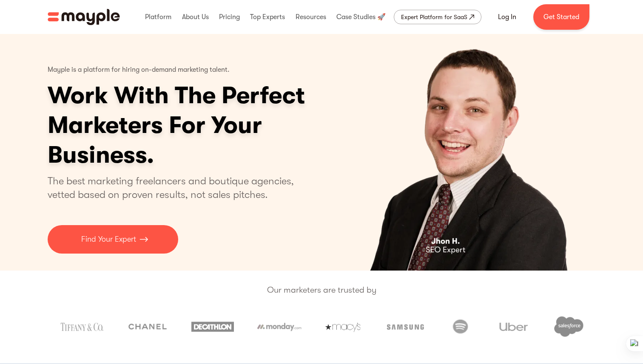  What do you see at coordinates (195, 17) in the screenshot?
I see `div: About Us` at bounding box center [195, 17].